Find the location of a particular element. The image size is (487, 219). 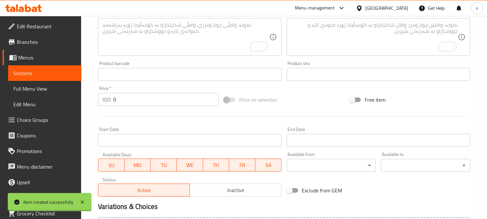

span: Promotions is located at coordinates (46, 151).